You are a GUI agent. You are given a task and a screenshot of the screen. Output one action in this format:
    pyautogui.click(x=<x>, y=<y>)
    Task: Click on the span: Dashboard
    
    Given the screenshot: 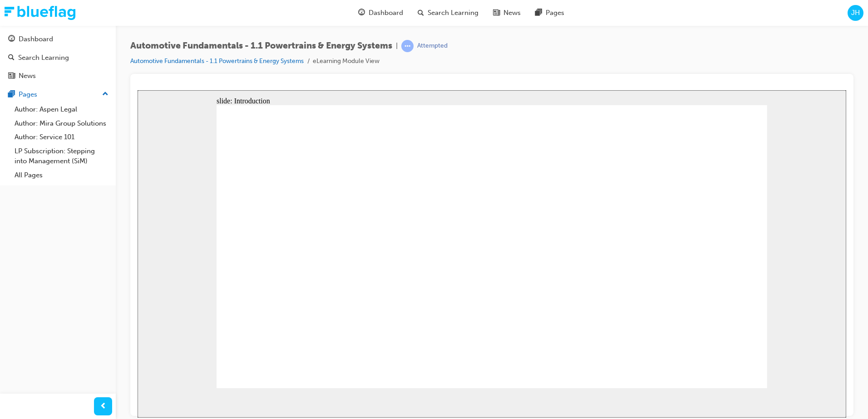 What is the action you would take?
    pyautogui.click(x=386, y=12)
    